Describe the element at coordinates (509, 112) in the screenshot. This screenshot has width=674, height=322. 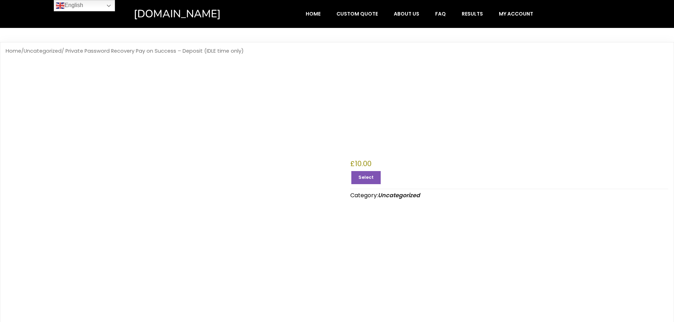
I see `h1: Private Password Recovery Pay on Success – Deposit (IDLE time only)` at that location.